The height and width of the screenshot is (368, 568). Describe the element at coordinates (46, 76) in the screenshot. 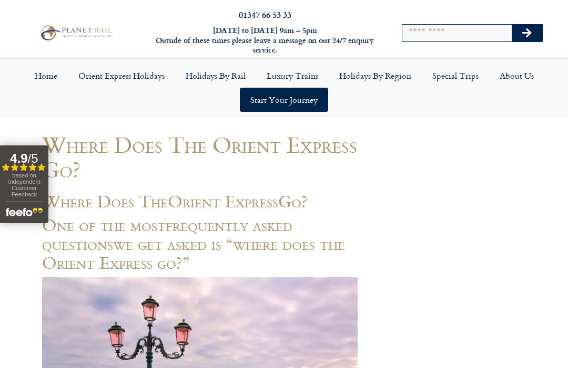

I see `a: Home` at that location.